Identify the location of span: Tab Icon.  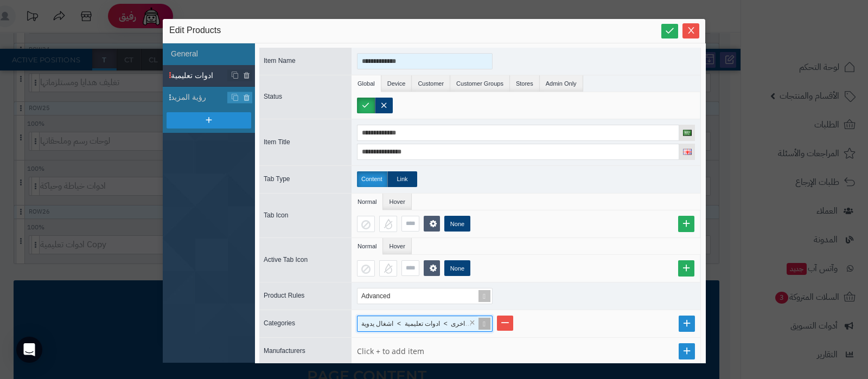
(276, 216).